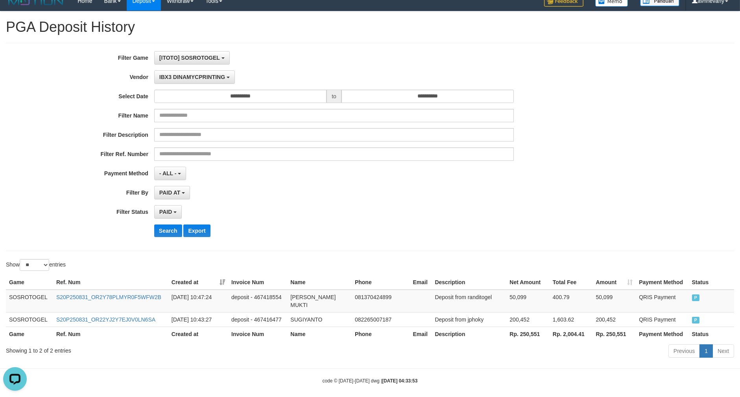 This screenshot has height=397, width=740. Describe the element at coordinates (381, 320) in the screenshot. I see `td: 082265007187` at that location.